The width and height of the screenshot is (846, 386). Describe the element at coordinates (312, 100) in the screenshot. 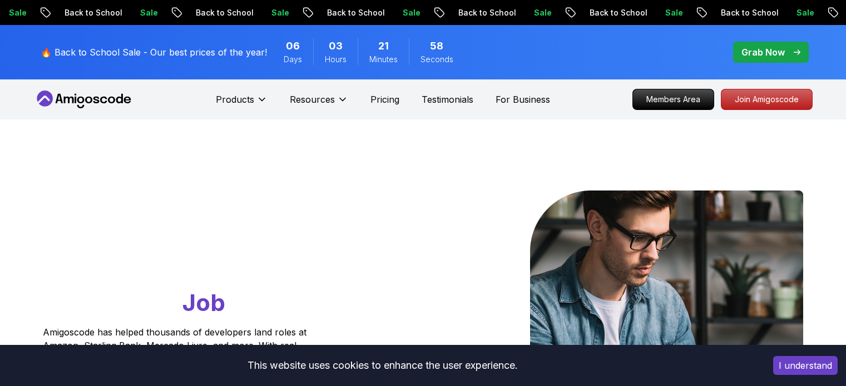

I see `p: Resources` at that location.